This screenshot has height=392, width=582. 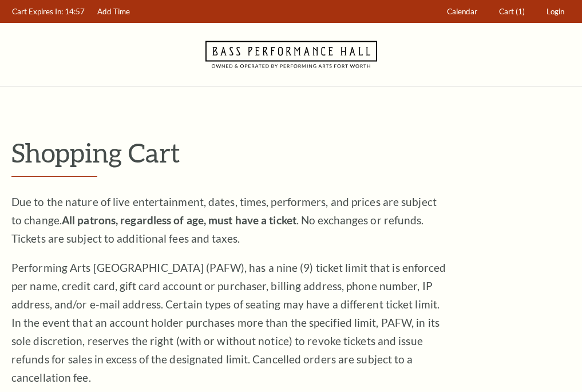 I want to click on span: Cart Expires In:, so click(x=37, y=11).